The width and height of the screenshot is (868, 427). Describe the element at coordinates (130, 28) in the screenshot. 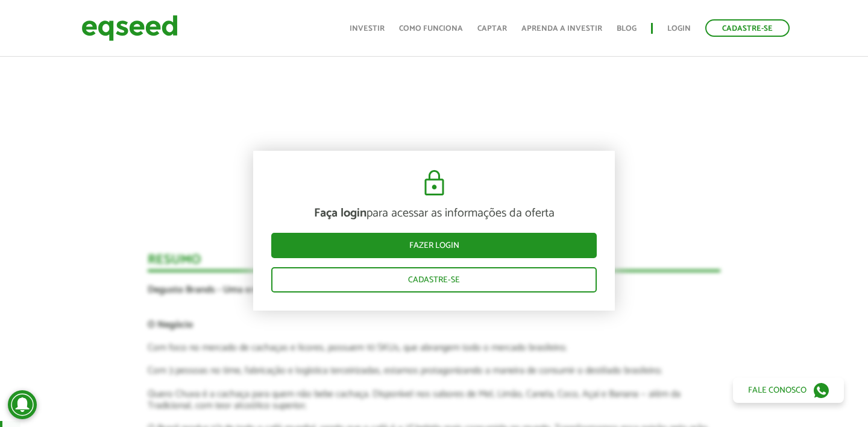

I see `img: EqSeed` at that location.